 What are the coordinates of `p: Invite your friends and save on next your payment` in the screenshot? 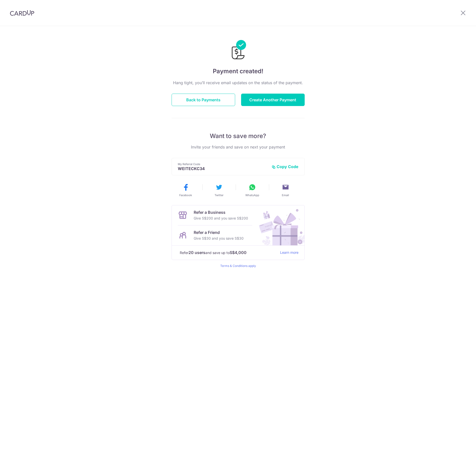 It's located at (238, 147).